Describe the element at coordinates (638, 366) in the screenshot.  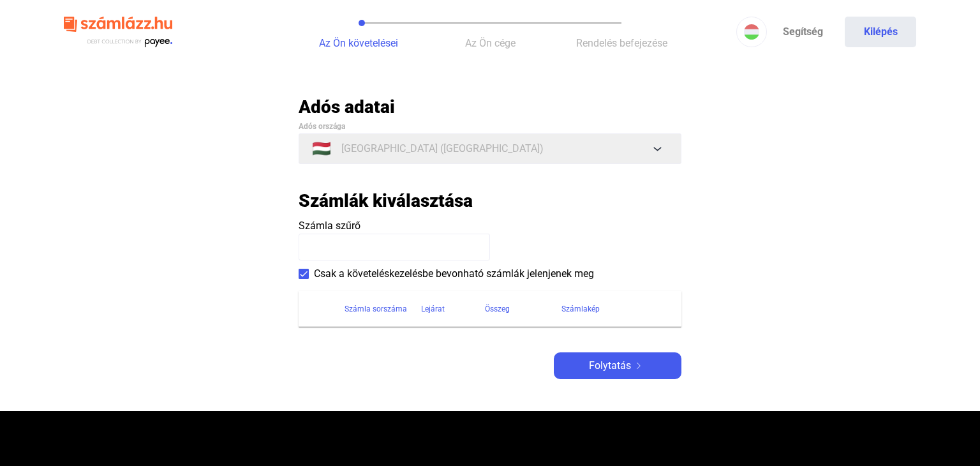
I see `img: arrow-right-white` at that location.